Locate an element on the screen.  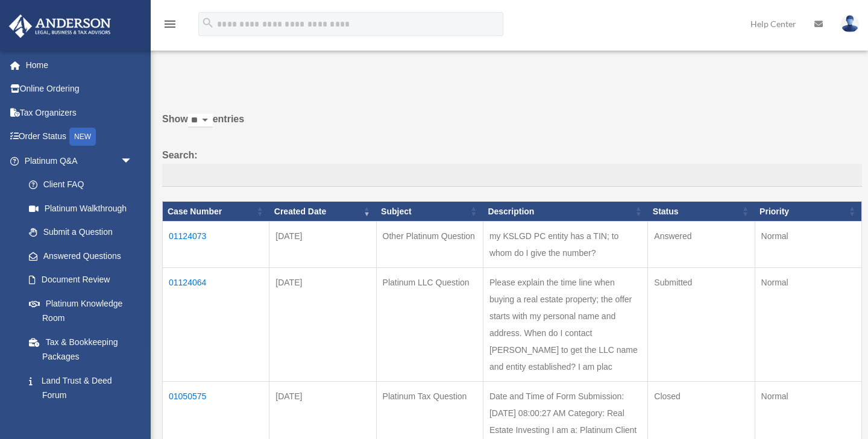
th: Case Number: activate to sort column ascending is located at coordinates (216, 212).